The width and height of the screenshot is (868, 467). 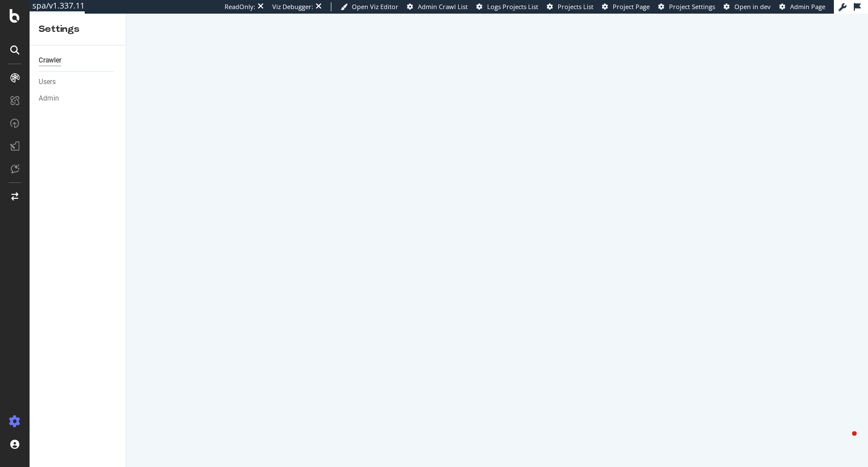 What do you see at coordinates (78, 61) in the screenshot?
I see `a: Crawler` at bounding box center [78, 61].